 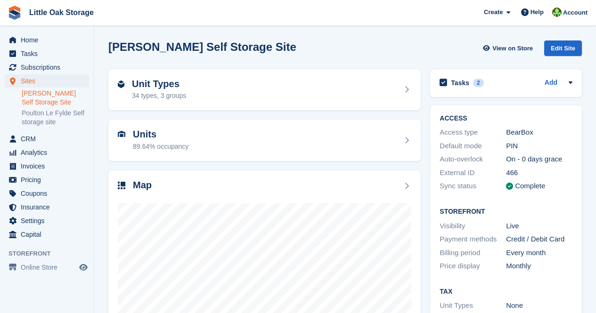 What do you see at coordinates (478, 83) in the screenshot?
I see `div: 2` at bounding box center [478, 83].